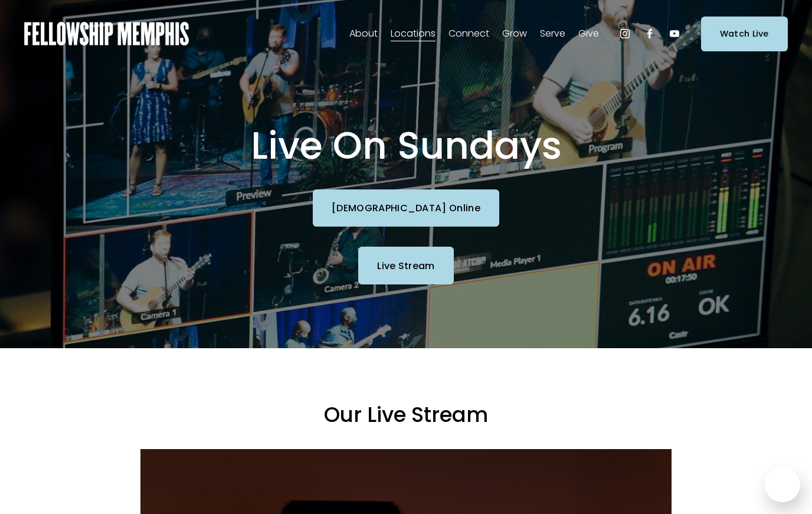  I want to click on span: Locations, so click(413, 33).